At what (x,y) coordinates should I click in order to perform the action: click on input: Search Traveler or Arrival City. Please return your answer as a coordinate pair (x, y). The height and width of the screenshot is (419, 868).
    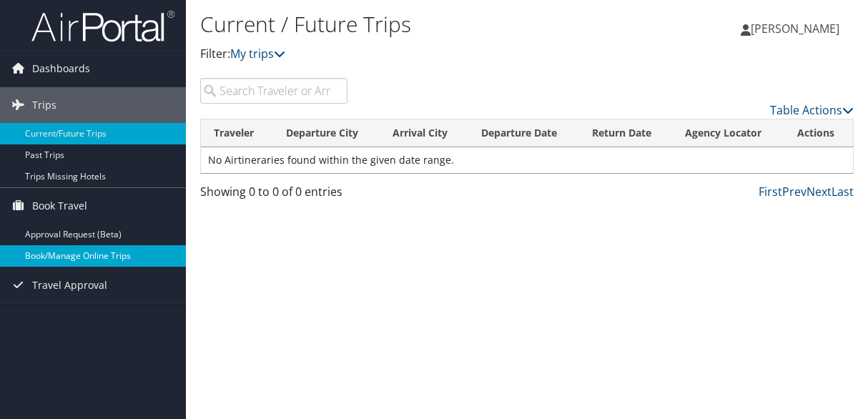
    Looking at the image, I should click on (274, 91).